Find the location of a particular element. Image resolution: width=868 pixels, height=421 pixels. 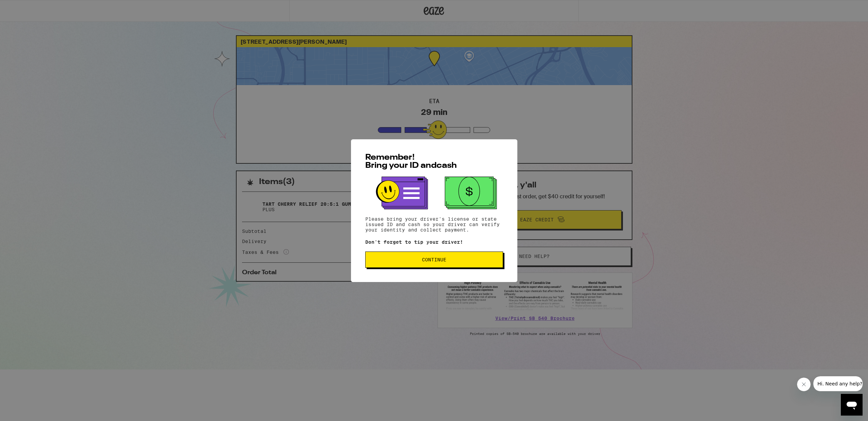

span: Continue is located at coordinates (434, 259).